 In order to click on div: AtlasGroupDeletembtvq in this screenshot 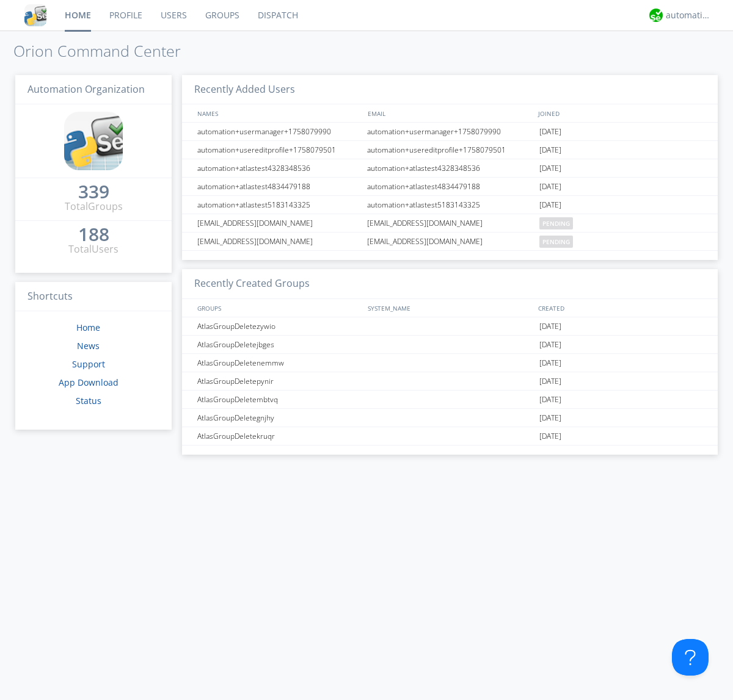, I will do `click(279, 399)`.